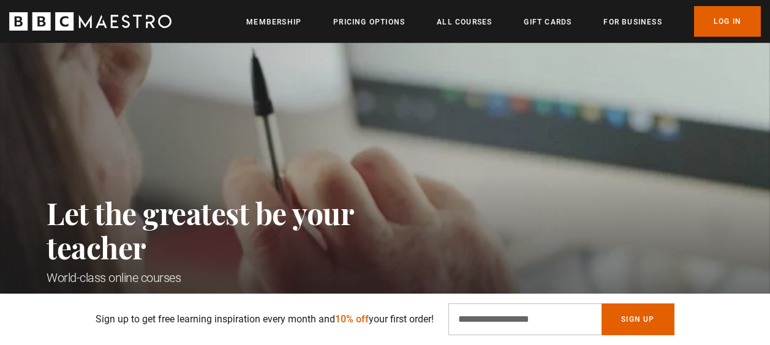  Describe the element at coordinates (265, 320) in the screenshot. I see `p: Sign up to get free learning inspiration every month and your first order!` at that location.